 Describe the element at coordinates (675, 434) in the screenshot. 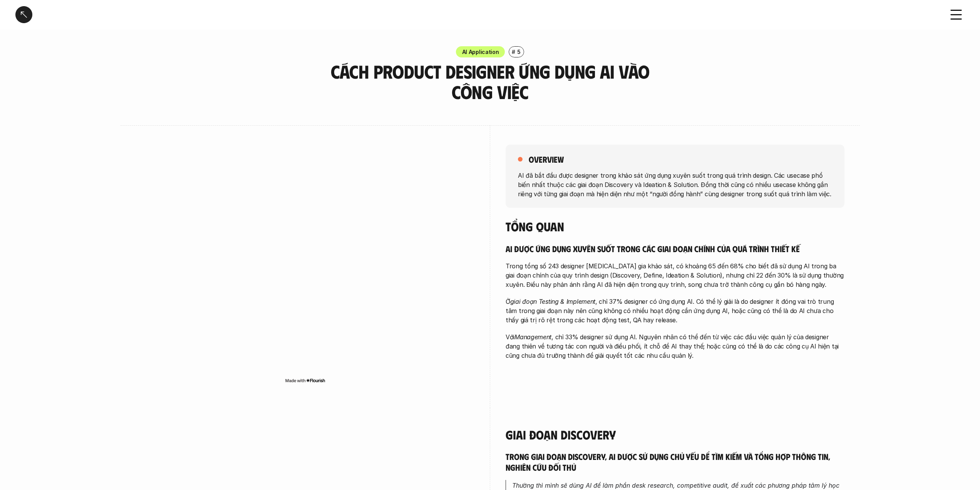

I see `h4: Giai đoạn Discovery` at that location.